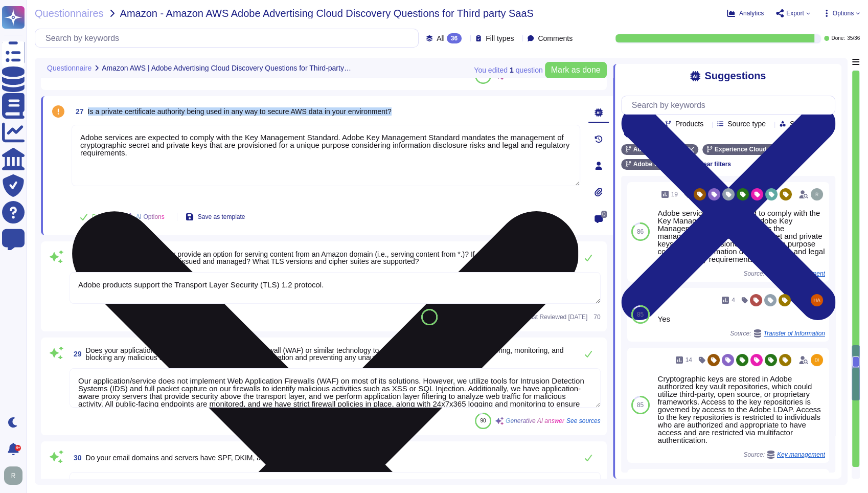  What do you see at coordinates (335, 388) in the screenshot?
I see `textarea: Our application/service does not implement Web Application Firewalls (WAF) on most of its solutio...` at bounding box center [335, 388].